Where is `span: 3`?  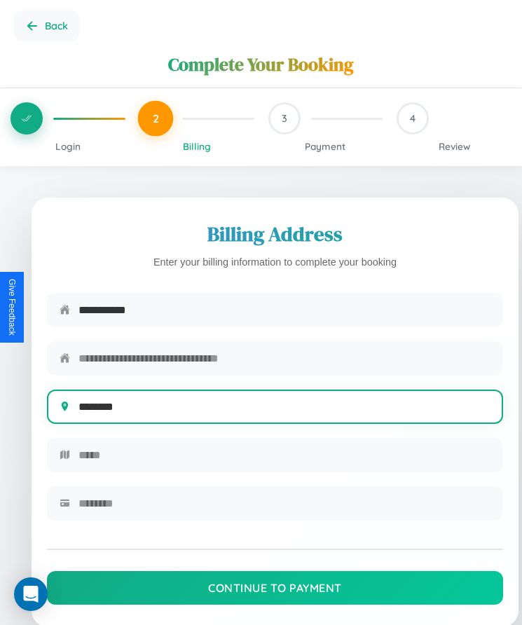
span: 3 is located at coordinates (285, 118).